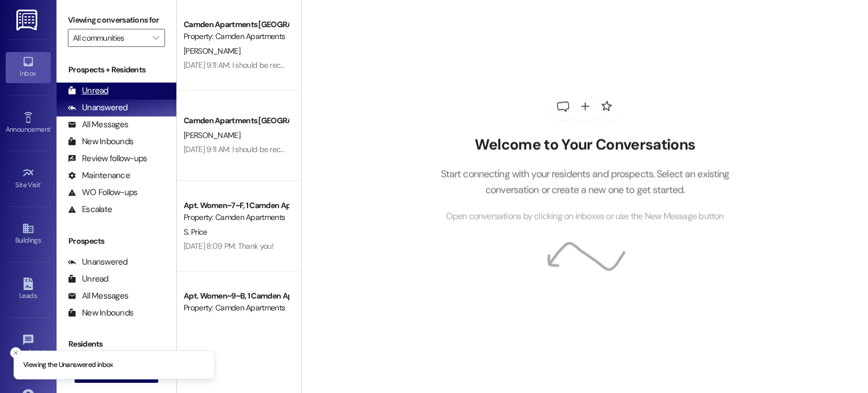 This screenshot has width=868, height=393. What do you see at coordinates (236, 206) in the screenshot?
I see `div: Apt. Women~7~F, 1 Camden Apartments - Women` at bounding box center [236, 206].